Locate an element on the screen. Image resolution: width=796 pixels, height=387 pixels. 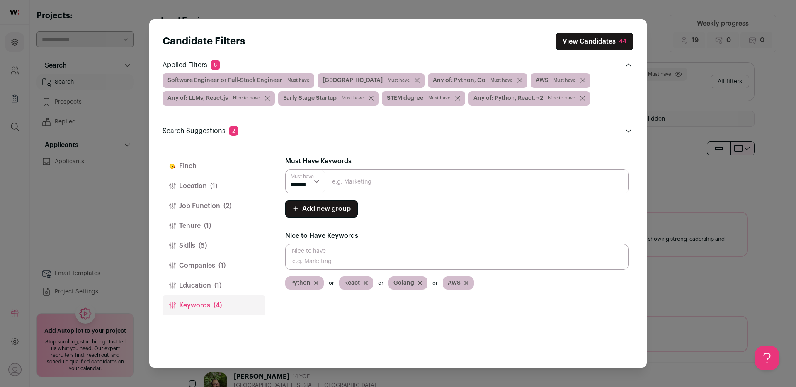
span: Any of: Python, React, +2 is located at coordinates (529, 98).